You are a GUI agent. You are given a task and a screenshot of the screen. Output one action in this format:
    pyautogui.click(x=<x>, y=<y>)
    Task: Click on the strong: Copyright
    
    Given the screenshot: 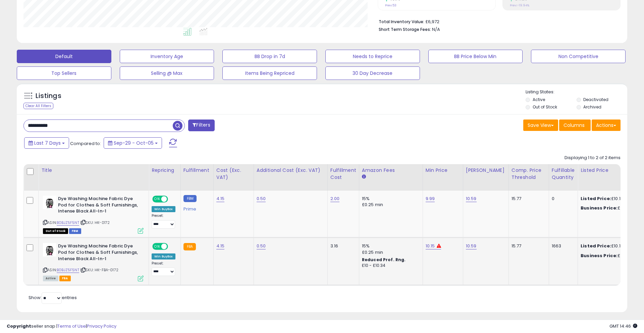 What is the action you would take?
    pyautogui.click(x=19, y=326)
    